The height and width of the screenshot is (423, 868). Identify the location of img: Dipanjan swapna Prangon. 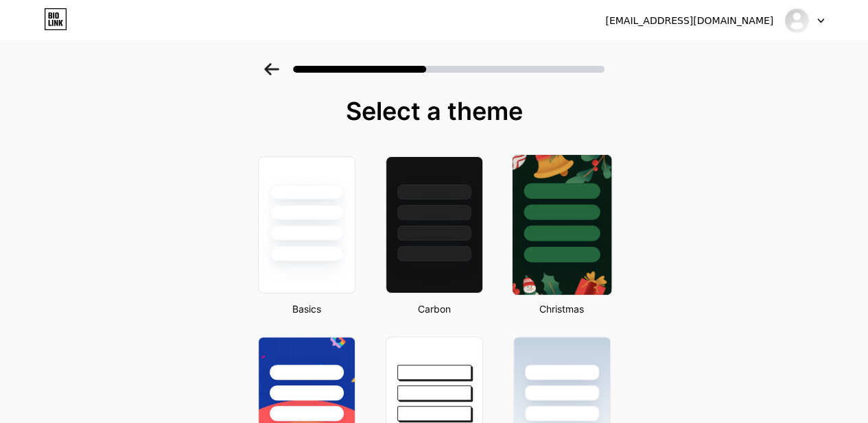
(797, 21).